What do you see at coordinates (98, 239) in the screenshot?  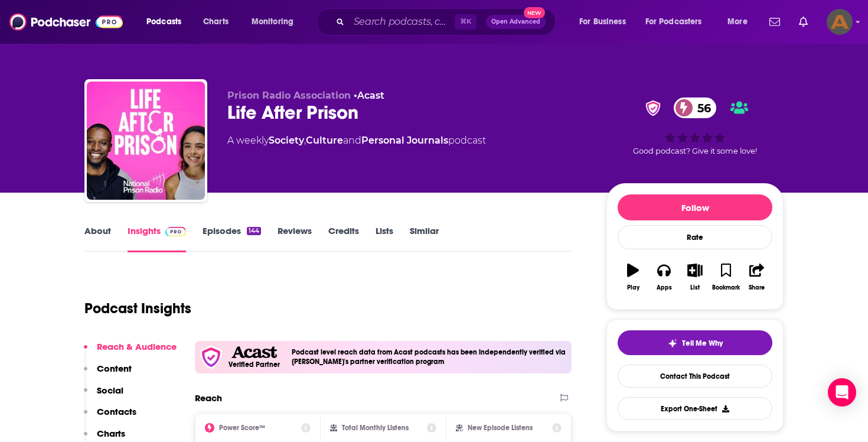 I see `a: About` at bounding box center [98, 239].